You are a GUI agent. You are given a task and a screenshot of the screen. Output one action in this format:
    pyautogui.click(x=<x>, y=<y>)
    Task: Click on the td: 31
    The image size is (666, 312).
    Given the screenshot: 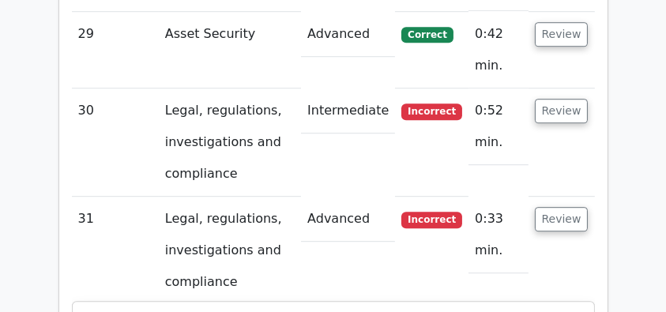 What is the action you would take?
    pyautogui.click(x=115, y=250)
    